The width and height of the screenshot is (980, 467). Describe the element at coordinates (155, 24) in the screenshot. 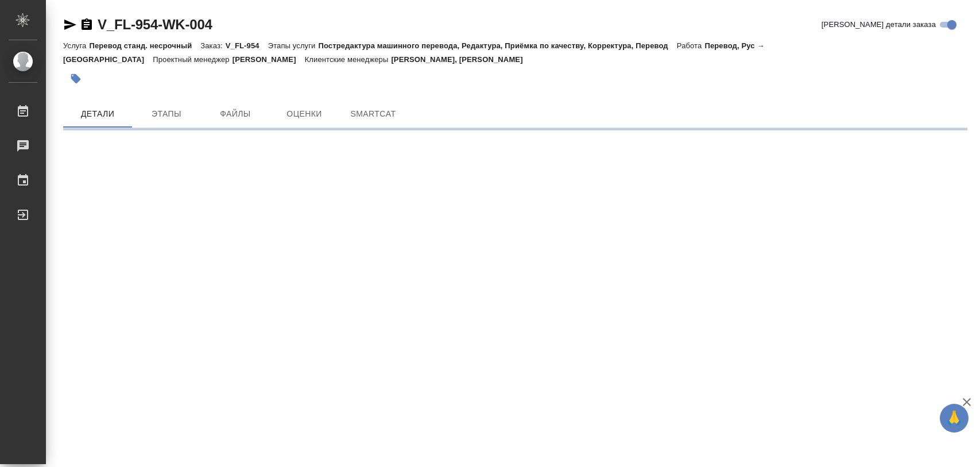

I see `a: V_FL-954-WK-004` at that location.